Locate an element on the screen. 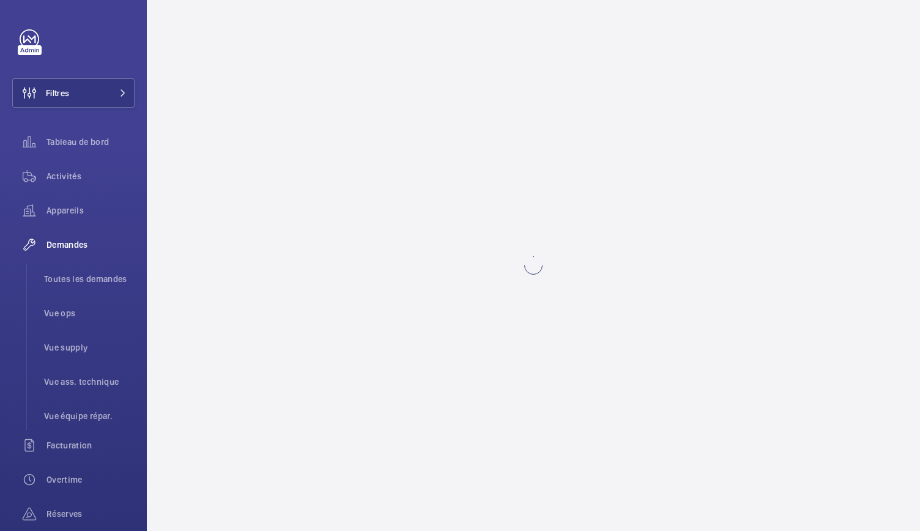 The image size is (920, 531). span: Appareils is located at coordinates (91, 210).